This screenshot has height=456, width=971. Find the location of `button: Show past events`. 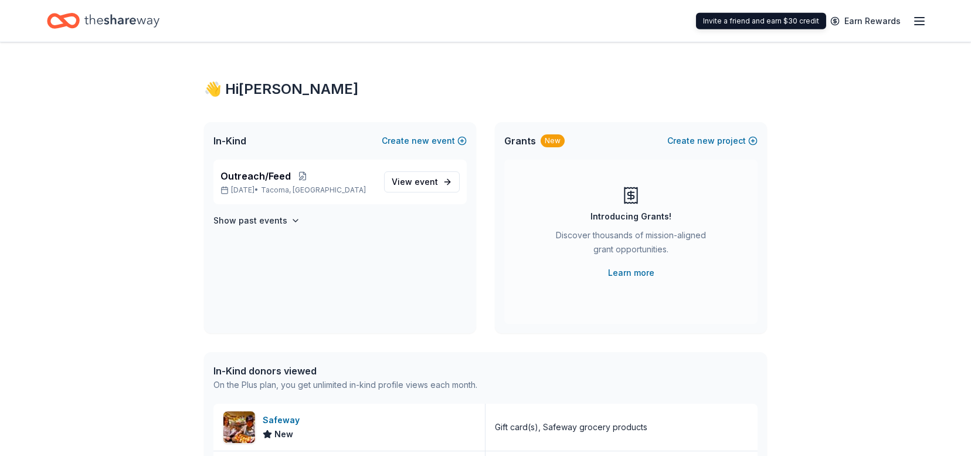

button: Show past events is located at coordinates (257, 220).